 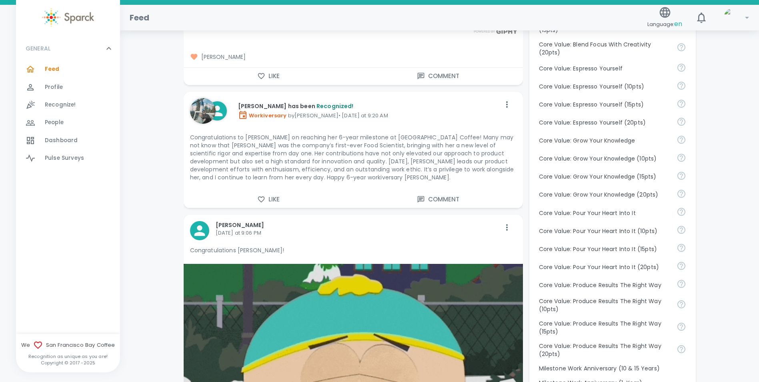 What do you see at coordinates (68, 17) in the screenshot?
I see `a: Sparck logo` at bounding box center [68, 17].